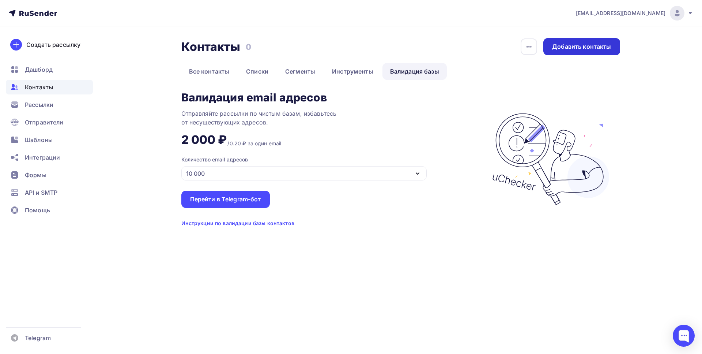 This screenshot has width=702, height=354. I want to click on div: Количество email адресов, so click(215, 159).